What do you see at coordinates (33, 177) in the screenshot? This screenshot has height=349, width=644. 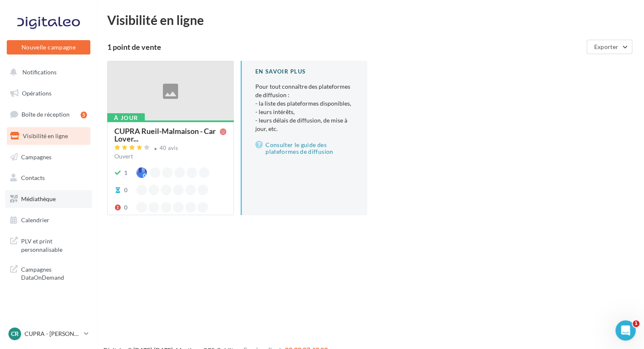 I see `span: Contacts` at bounding box center [33, 177].